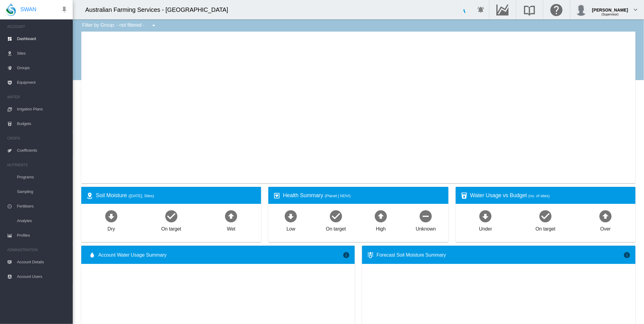 The height and width of the screenshot is (324, 644). What do you see at coordinates (43, 262) in the screenshot?
I see `span: Account Details` at bounding box center [43, 262].